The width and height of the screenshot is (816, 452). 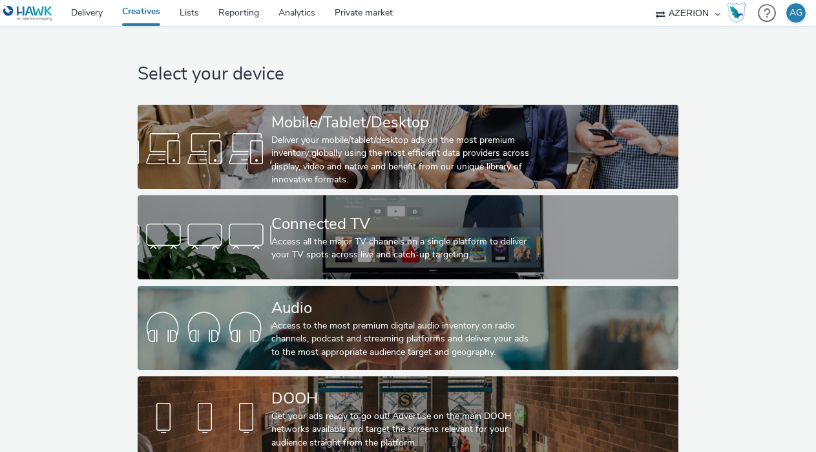 I want to click on img: Hawk Academy, so click(x=737, y=13).